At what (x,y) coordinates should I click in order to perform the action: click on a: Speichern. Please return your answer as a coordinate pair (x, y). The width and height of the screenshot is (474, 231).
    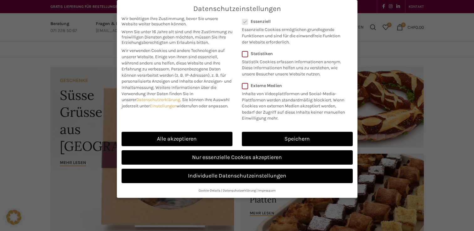
    Looking at the image, I should click on (297, 139).